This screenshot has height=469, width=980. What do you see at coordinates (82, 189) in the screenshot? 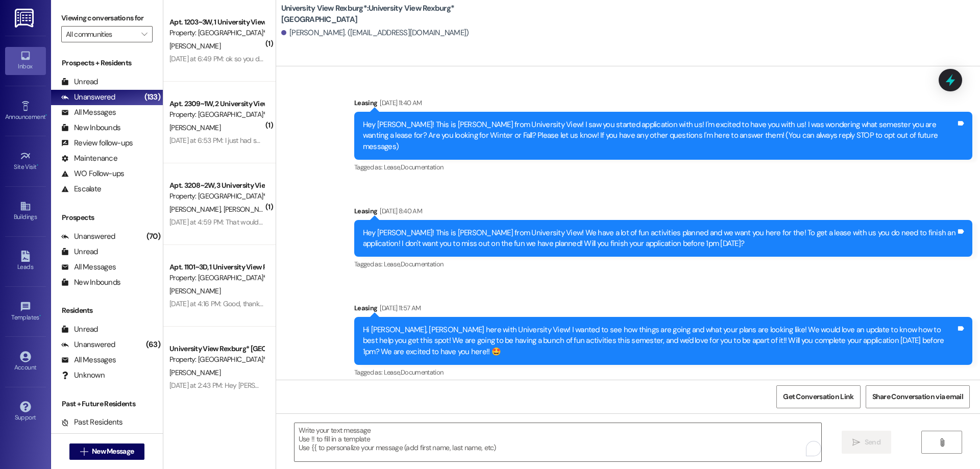
I see `div: Escalate` at bounding box center [82, 189].